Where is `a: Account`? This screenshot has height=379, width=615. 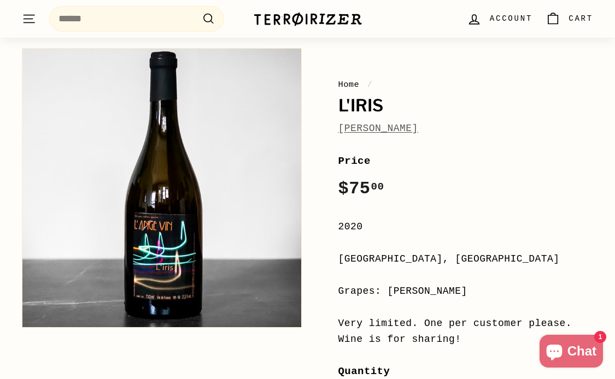 a: Account is located at coordinates (499, 19).